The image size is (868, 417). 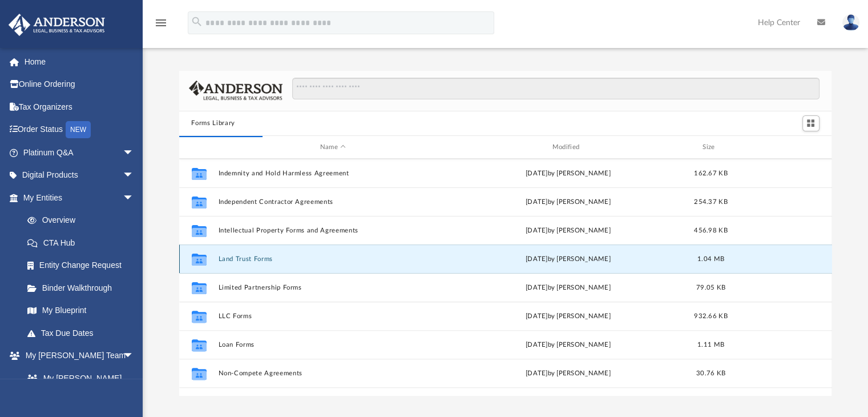 I want to click on button: Indemnity and Hold Harmless Agreement, so click(x=333, y=173).